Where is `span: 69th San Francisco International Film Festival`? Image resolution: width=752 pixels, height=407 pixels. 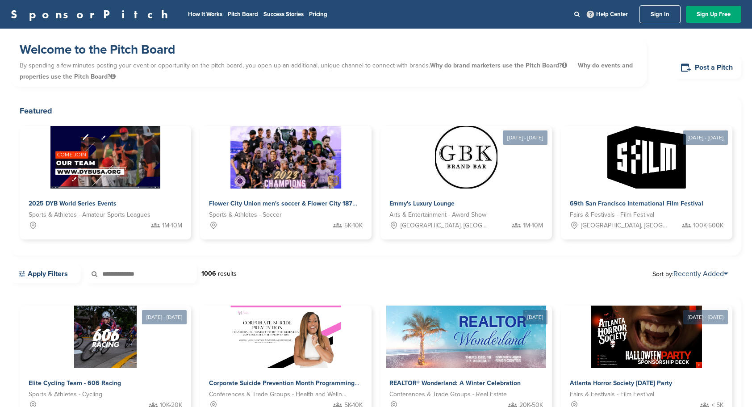 span: 69th San Francisco International Film Festival is located at coordinates (636, 203).